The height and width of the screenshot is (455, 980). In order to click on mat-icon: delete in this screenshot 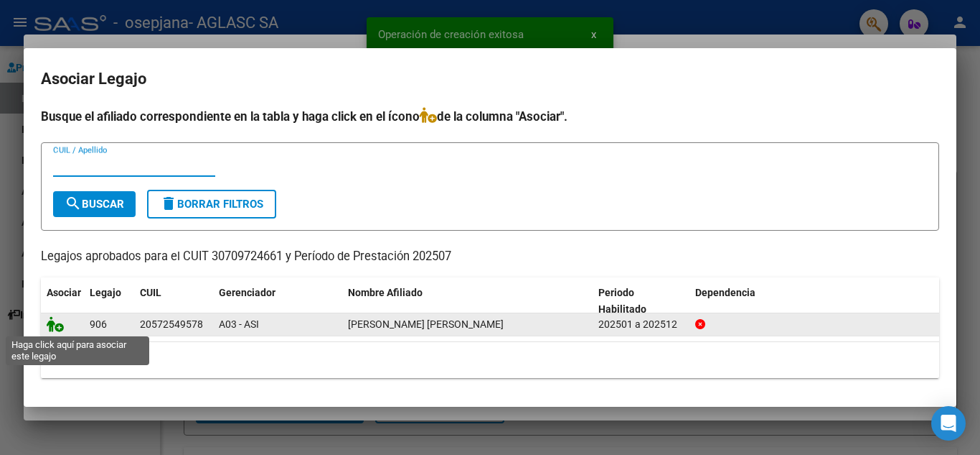, I will do `click(169, 203)`.